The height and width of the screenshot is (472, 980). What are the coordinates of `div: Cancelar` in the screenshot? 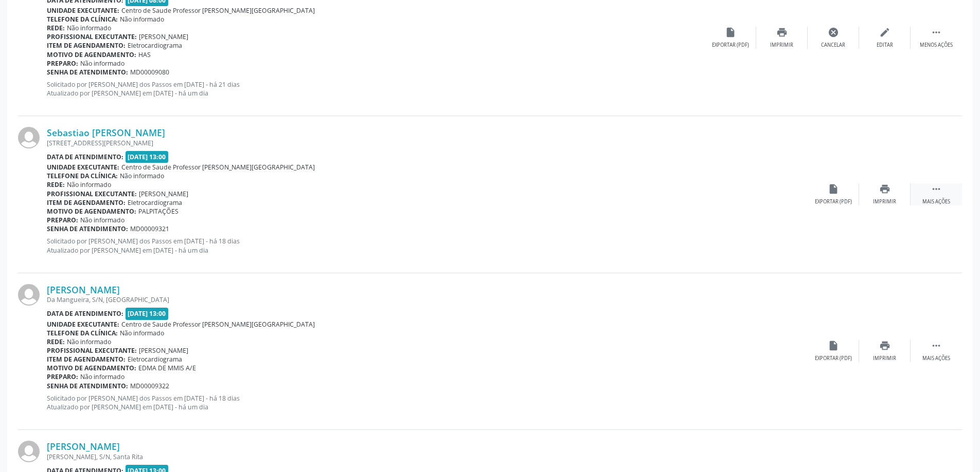 It's located at (832, 45).